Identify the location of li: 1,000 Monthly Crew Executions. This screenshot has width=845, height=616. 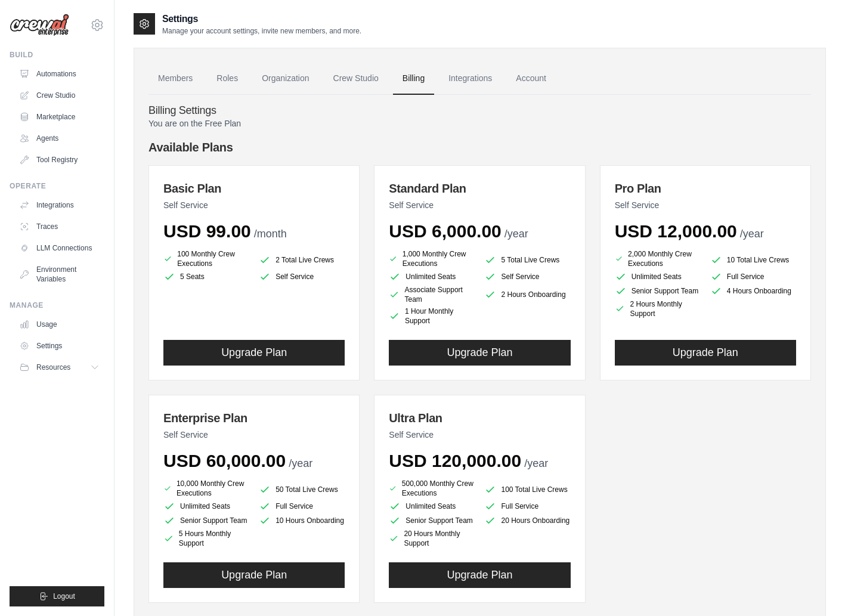
(432, 258).